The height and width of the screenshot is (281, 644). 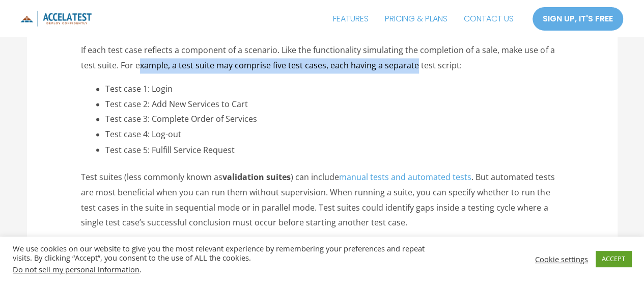 What do you see at coordinates (334, 104) in the screenshot?
I see `li: Test case 2: Add New Services to Cart` at bounding box center [334, 104].